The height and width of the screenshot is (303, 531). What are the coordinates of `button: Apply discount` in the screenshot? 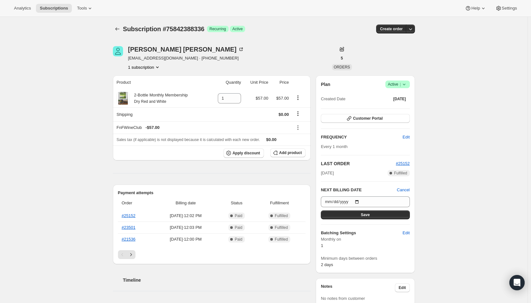 It's located at (244, 153).